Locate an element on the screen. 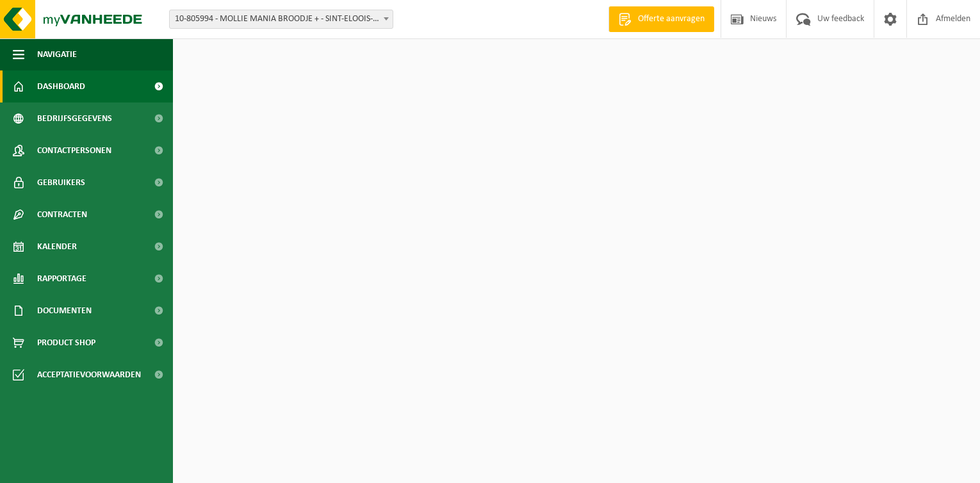  span: Rapportage is located at coordinates (61, 279).